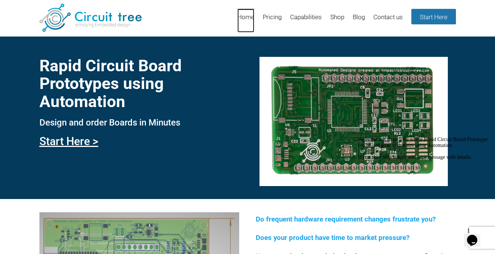 This screenshot has width=495, height=254. I want to click on span: Does your product have time to market pressure?, so click(333, 237).